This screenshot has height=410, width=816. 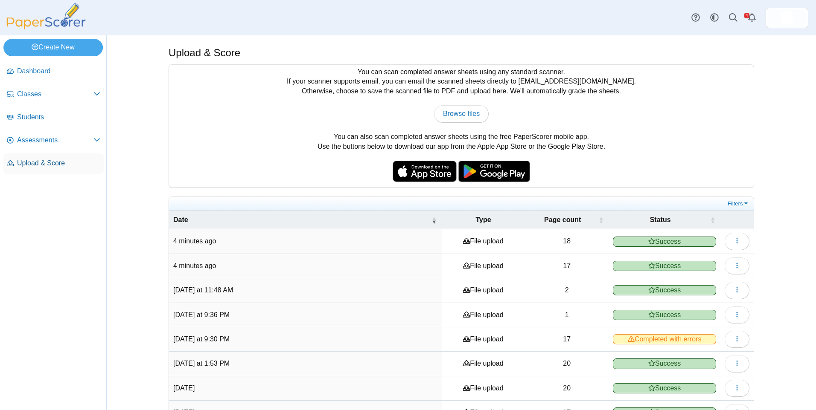 I want to click on a: Upload & Score, so click(x=53, y=164).